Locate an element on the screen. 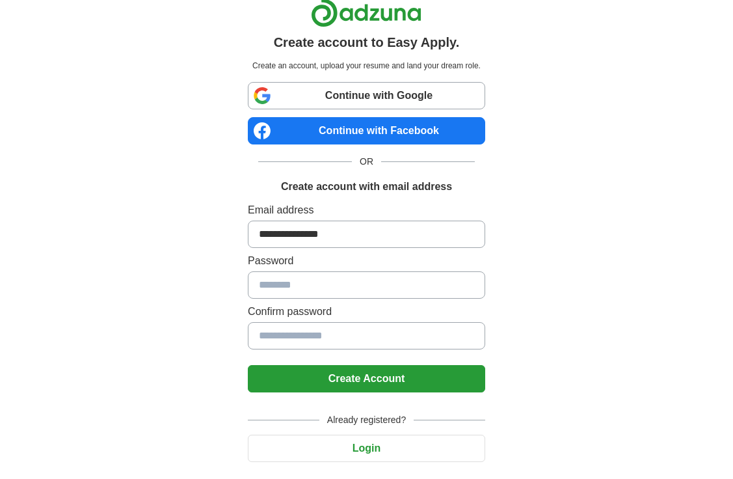  span: OR is located at coordinates (366, 161).